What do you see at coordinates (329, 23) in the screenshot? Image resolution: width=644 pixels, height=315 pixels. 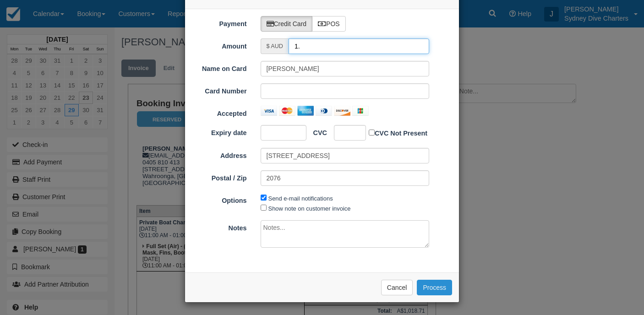 I see `label: POS` at bounding box center [329, 23].